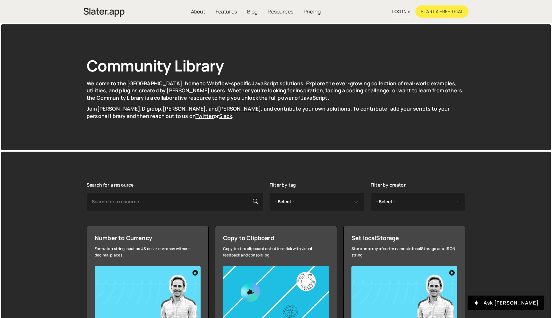 This screenshot has height=318, width=552. I want to click on img: Slater is an modern coding environment with an inbuilt AI tool. Get custom code quickly with no c..., so click(104, 12).